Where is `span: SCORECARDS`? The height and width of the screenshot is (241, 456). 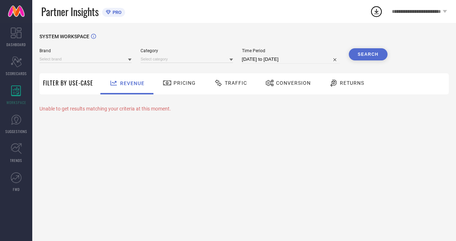
span: SCORECARDS is located at coordinates (16, 73).